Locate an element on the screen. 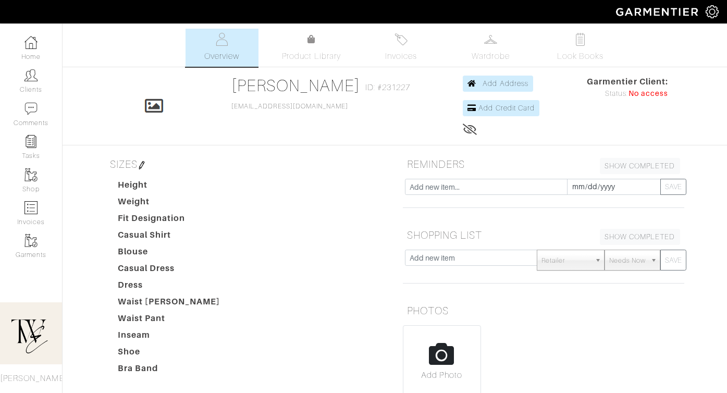 This screenshot has height=393, width=727. dt: Dress is located at coordinates (169, 287).